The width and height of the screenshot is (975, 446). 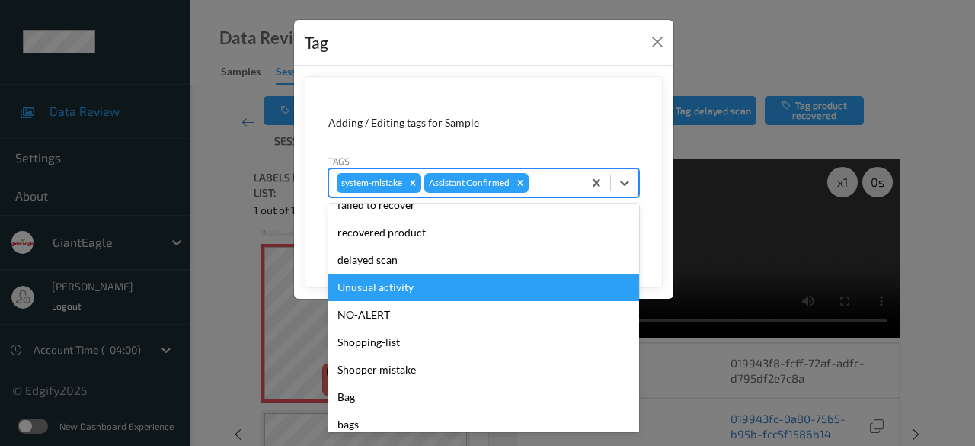 What do you see at coordinates (484, 397) in the screenshot?
I see `div: Bag` at bounding box center [484, 397].